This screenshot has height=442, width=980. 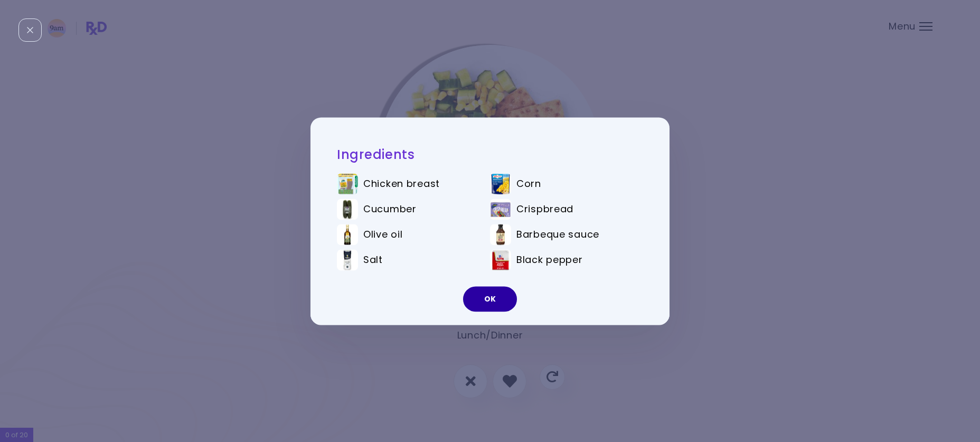 What do you see at coordinates (529, 184) in the screenshot?
I see `span: Corn` at bounding box center [529, 184].